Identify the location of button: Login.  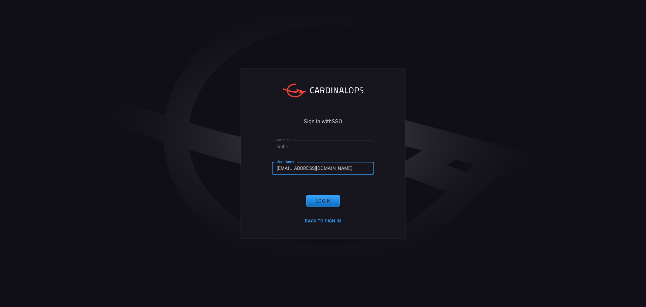
(323, 201).